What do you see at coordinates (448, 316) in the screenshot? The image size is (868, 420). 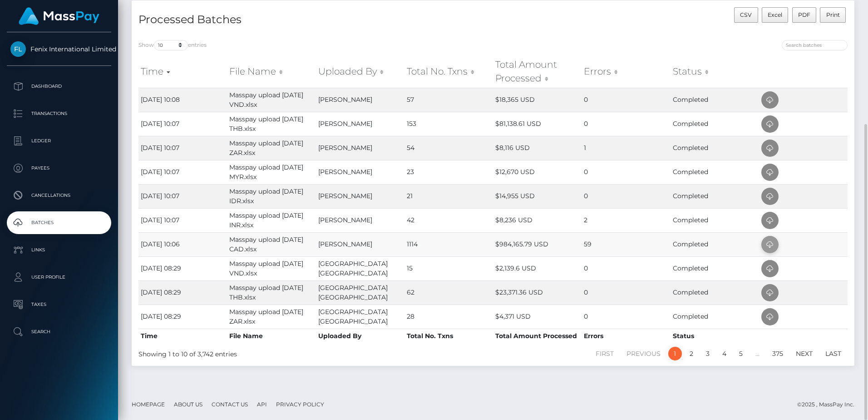 I see `td: 28` at bounding box center [448, 316].